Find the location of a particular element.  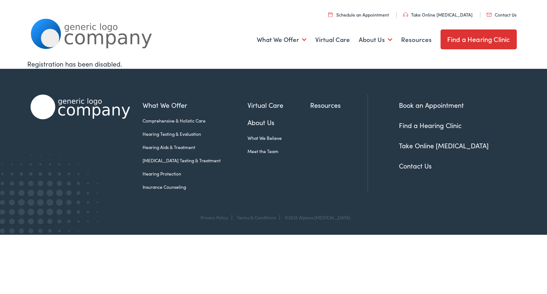

img: Alpaca Audiology is located at coordinates (80, 107).